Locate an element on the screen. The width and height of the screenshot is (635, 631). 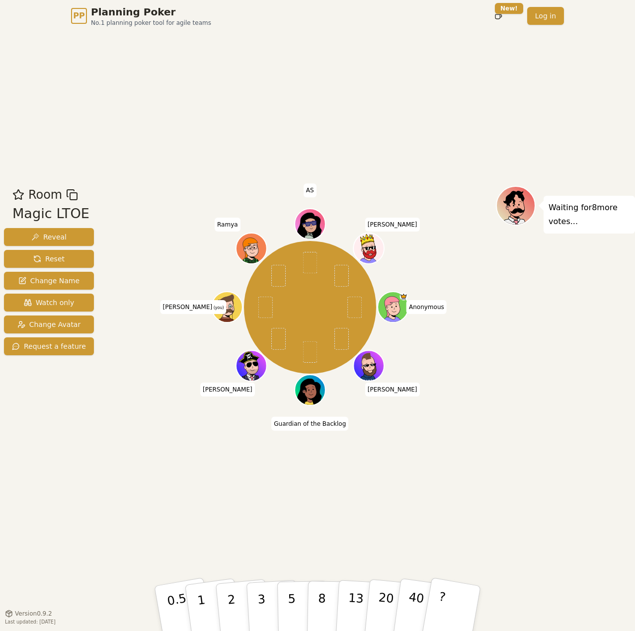
span: Request a feature is located at coordinates (49, 346).